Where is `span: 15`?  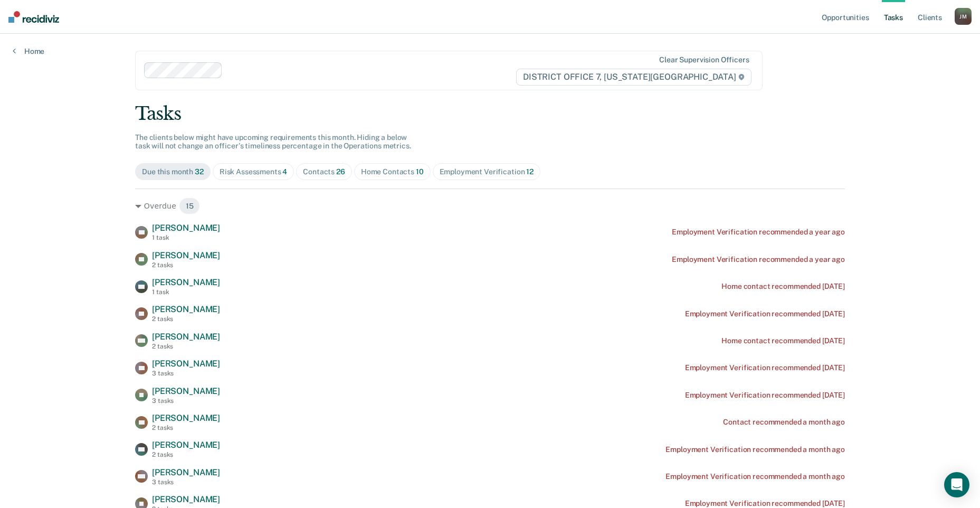
span: 15 is located at coordinates (190, 206).